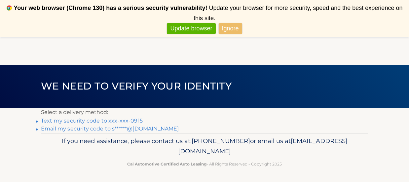 Image resolution: width=409 pixels, height=182 pixels. What do you see at coordinates (205, 146) in the screenshot?
I see `p: If you need assistance, please contact us at: or email us at` at bounding box center [205, 146].